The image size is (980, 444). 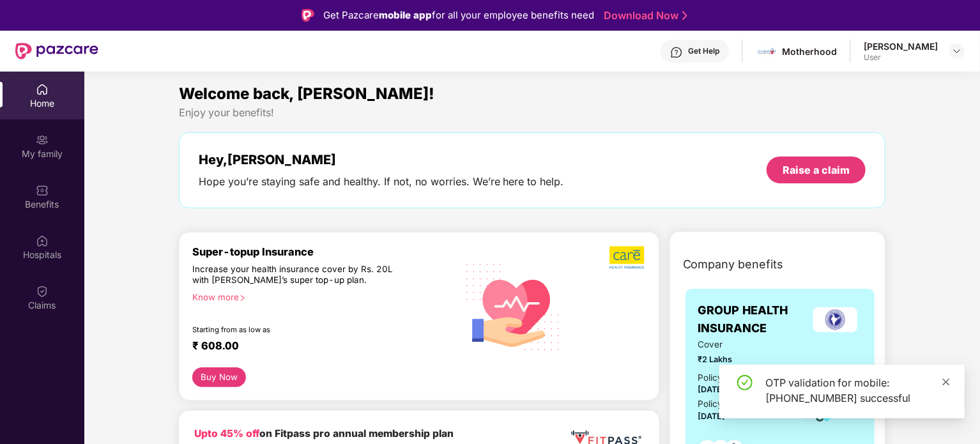 I want to click on img: svg+xml;base64,PHN2ZyBpZD0iQmVuZWZpdHMiIHhtbG5zPSJodHRwOi8vd3d3LnczLm9yZy8yMDAwL3N2ZyIgd2lkdGg9Ij..., so click(x=42, y=190).